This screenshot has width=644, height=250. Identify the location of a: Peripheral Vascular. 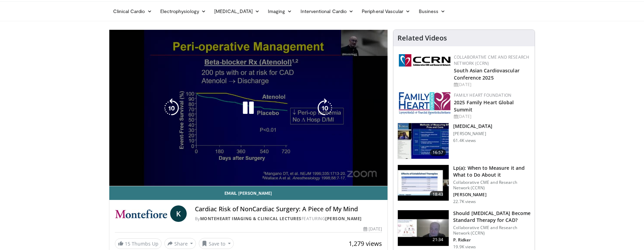
(385, 11).